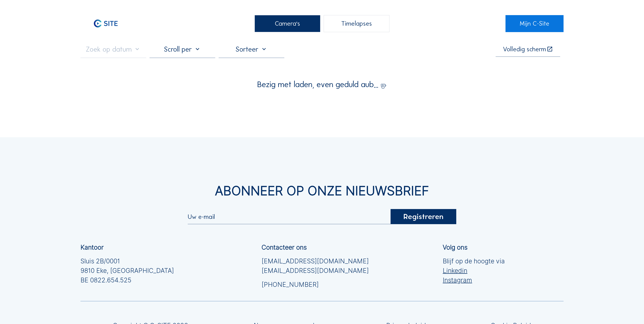 This screenshot has height=324, width=644. What do you see at coordinates (318, 85) in the screenshot?
I see `span: Bezig met laden, even geduld aub...` at bounding box center [318, 85].